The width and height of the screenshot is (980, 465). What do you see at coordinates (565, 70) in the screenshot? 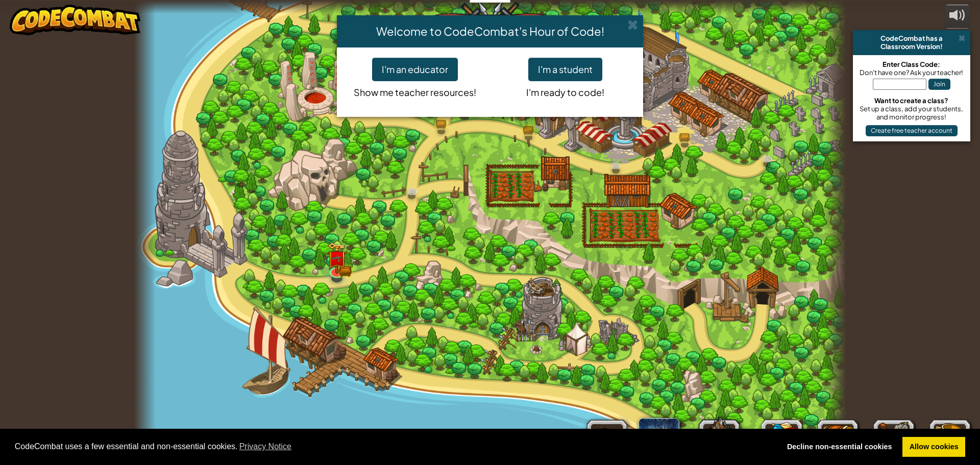
I see `button: I'm a student` at bounding box center [565, 70].